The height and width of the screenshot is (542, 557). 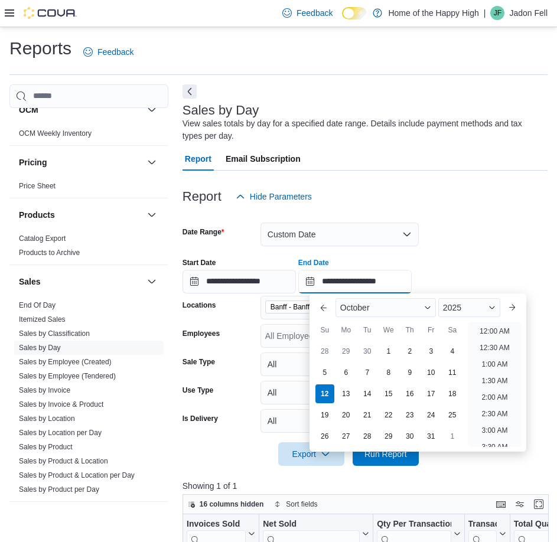 What do you see at coordinates (494, 381) in the screenshot?
I see `li: 1:30 AM` at bounding box center [494, 381].